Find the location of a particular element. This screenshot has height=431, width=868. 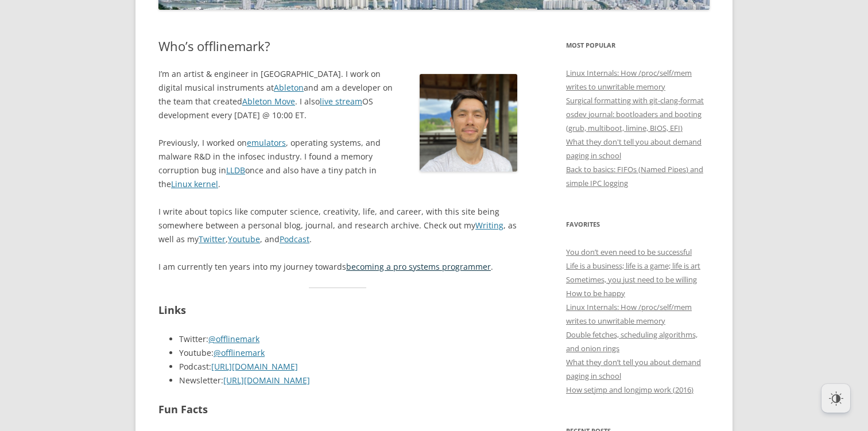

p: Previously, I worked on , operating systems, and malware R&D in the infosec industry. I found a m... is located at coordinates (337, 164).